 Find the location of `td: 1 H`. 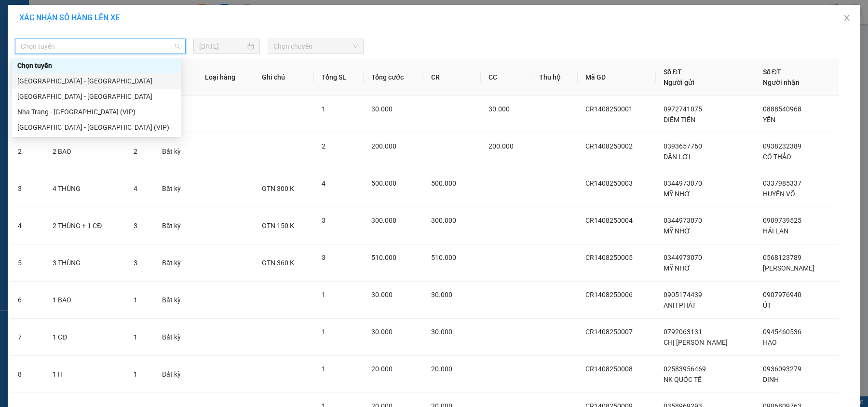

td: 1 H is located at coordinates (85, 375).